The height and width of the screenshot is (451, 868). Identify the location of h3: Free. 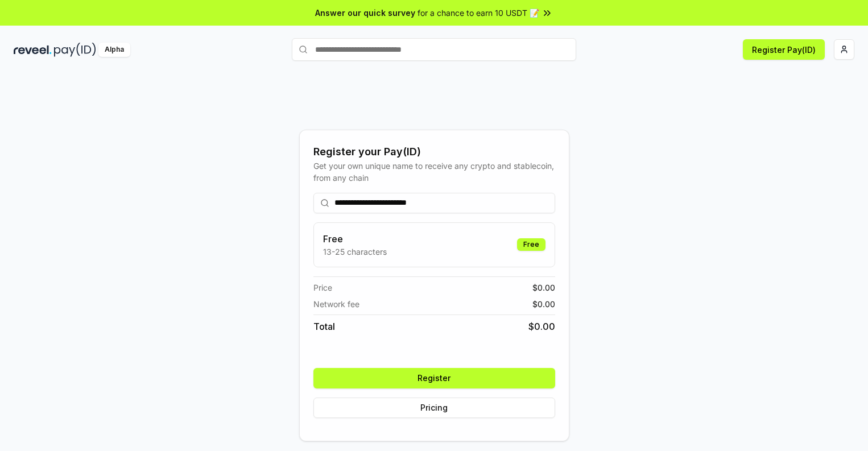
(355, 239).